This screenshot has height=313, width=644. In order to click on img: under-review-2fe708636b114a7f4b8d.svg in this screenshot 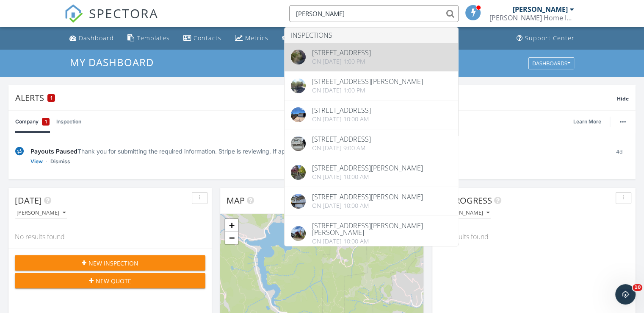, I will do `click(19, 151)`.